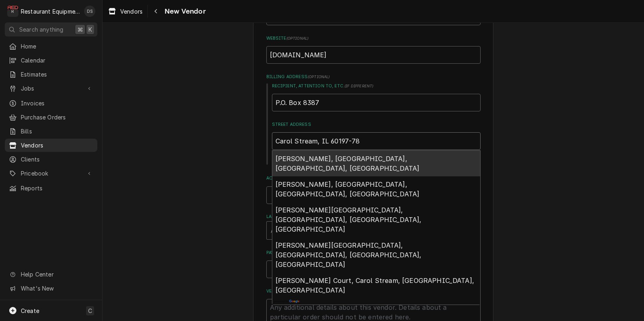  I want to click on label: Payment Terms, so click(373, 253).